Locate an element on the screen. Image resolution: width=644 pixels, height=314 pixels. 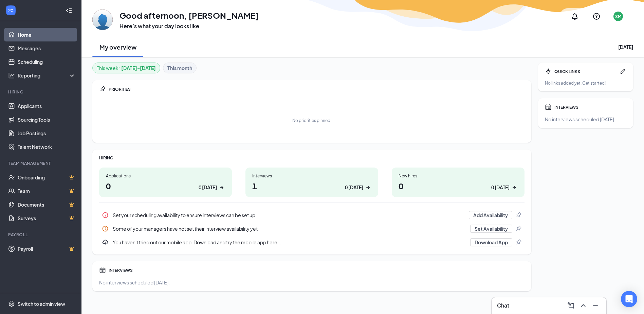
h3: Here’s what your day looks like is located at coordinates (189, 26).